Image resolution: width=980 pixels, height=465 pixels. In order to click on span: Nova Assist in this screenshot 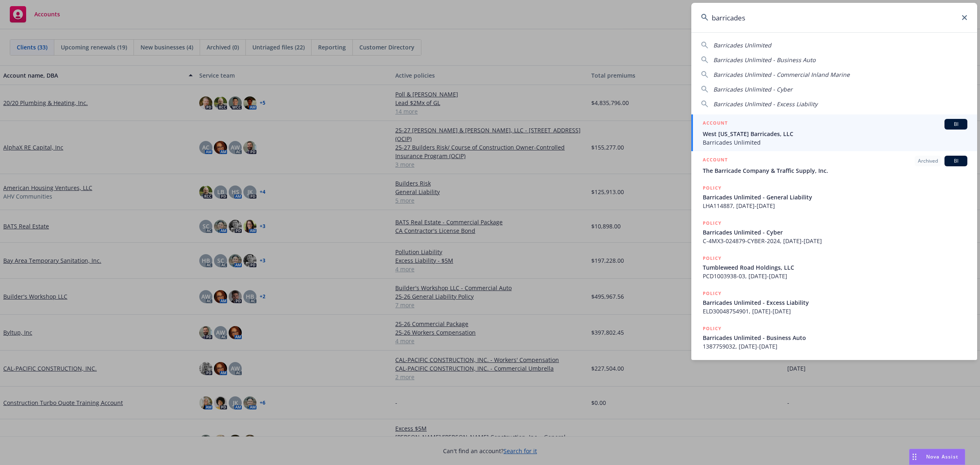, I will do `click(942, 456)`.